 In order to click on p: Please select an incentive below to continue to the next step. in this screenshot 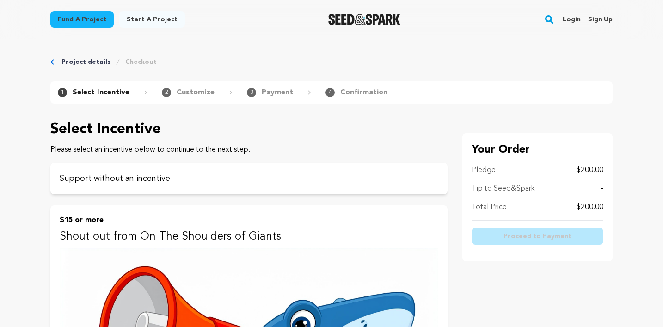, I will do `click(249, 150)`.